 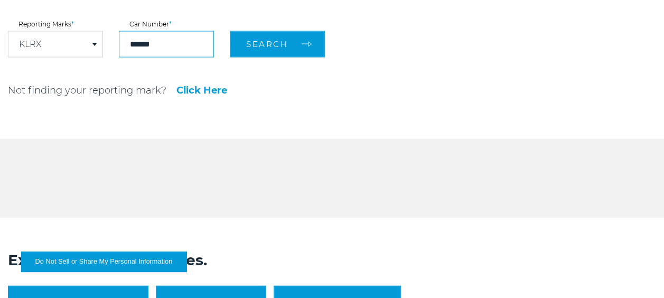 I want to click on p: Not finding your reporting mark?, so click(x=87, y=90).